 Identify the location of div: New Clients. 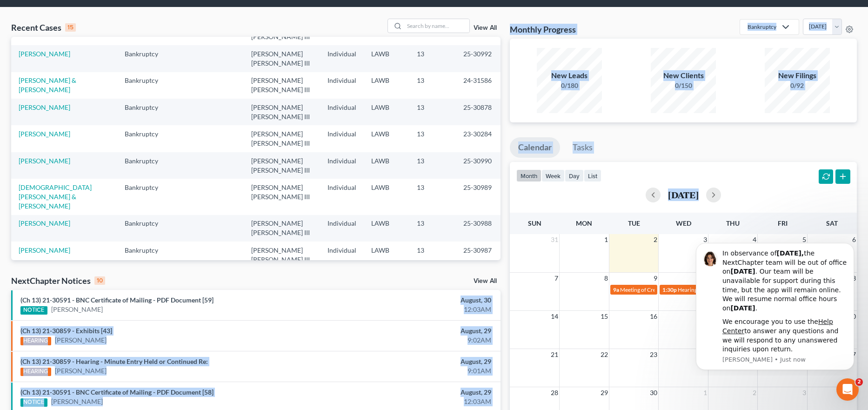
(683, 75).